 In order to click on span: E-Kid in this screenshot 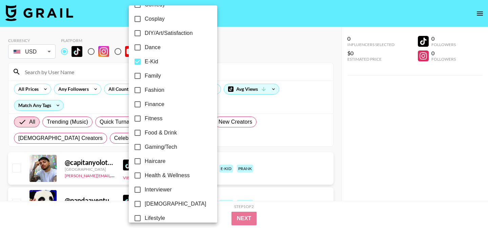, I will do `click(152, 62)`.